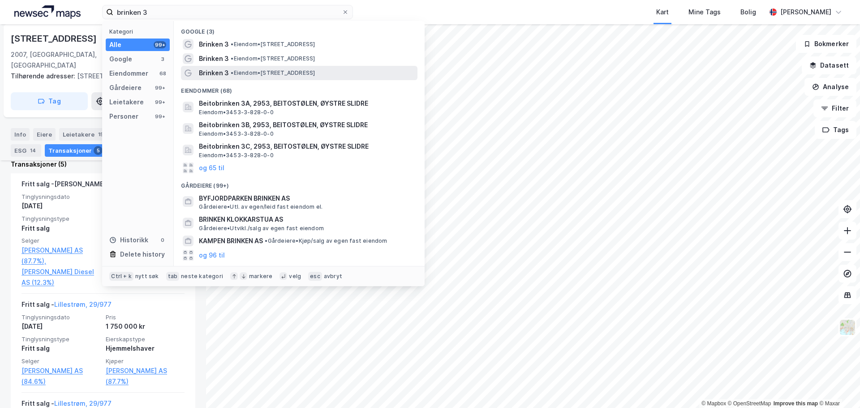  I want to click on span: Kjøper, so click(145, 361).